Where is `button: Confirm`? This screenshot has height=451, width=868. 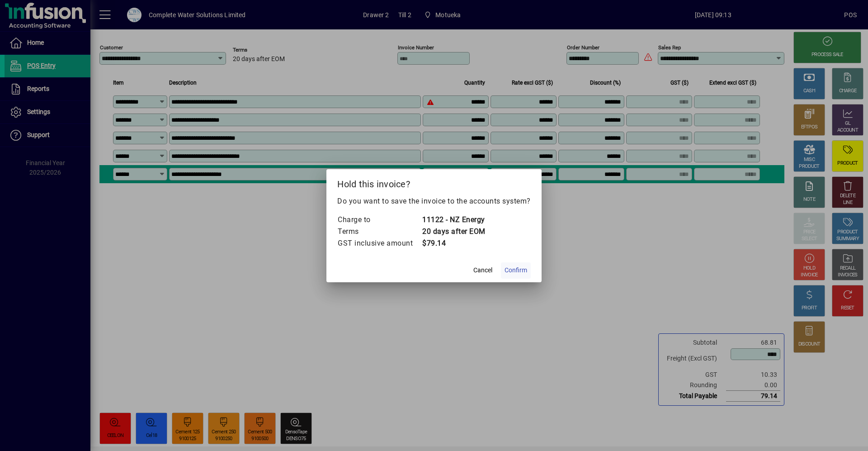
button: Confirm is located at coordinates (516, 271).